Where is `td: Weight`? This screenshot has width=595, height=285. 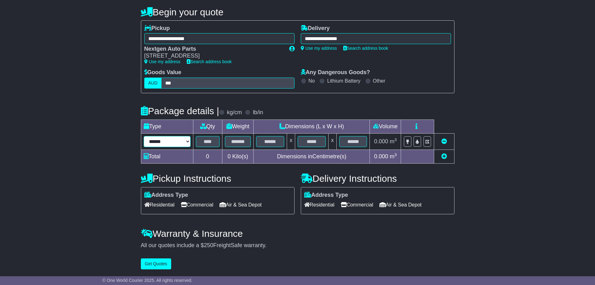
td: Weight is located at coordinates (238, 126).